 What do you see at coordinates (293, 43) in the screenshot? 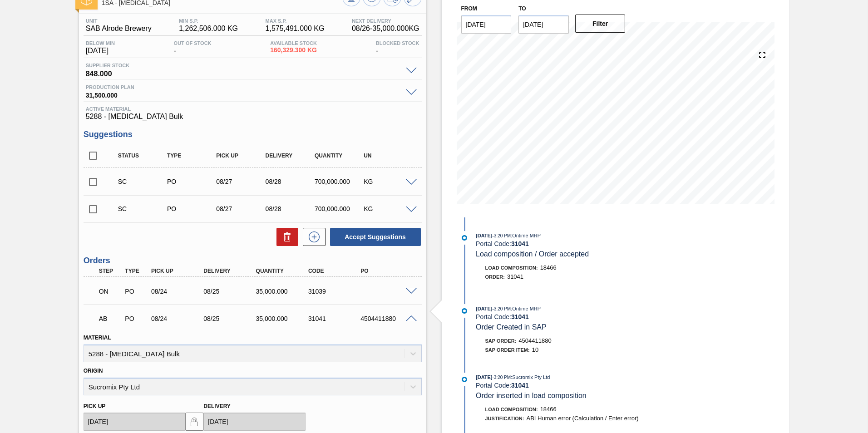
I see `span: Available Stock` at bounding box center [293, 43].